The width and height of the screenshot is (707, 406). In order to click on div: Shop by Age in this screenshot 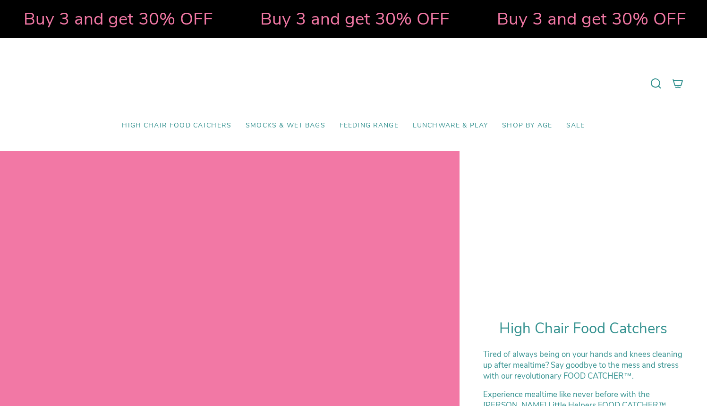, I will do `click(527, 126)`.